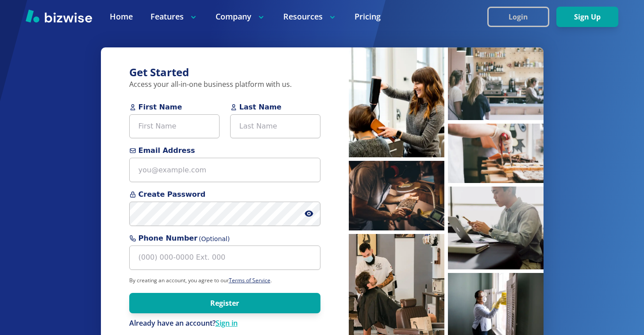 This screenshot has width=644, height=335. What do you see at coordinates (522, 17) in the screenshot?
I see `a: Login` at bounding box center [522, 17].